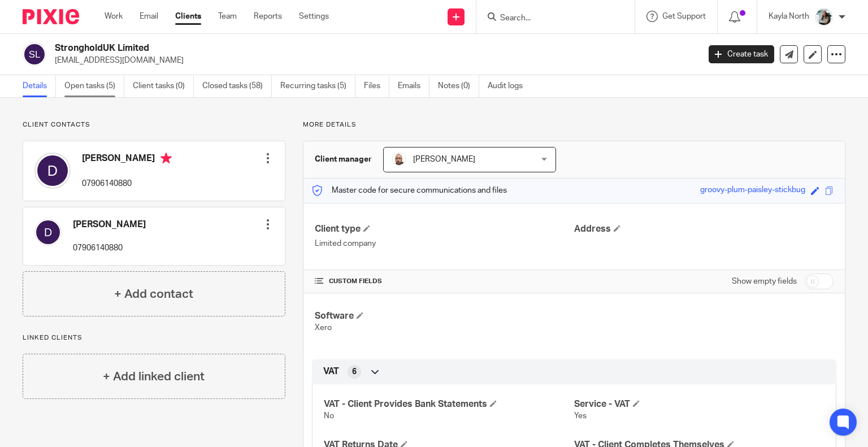  I want to click on img: Profile%20Photo.png, so click(824, 17).